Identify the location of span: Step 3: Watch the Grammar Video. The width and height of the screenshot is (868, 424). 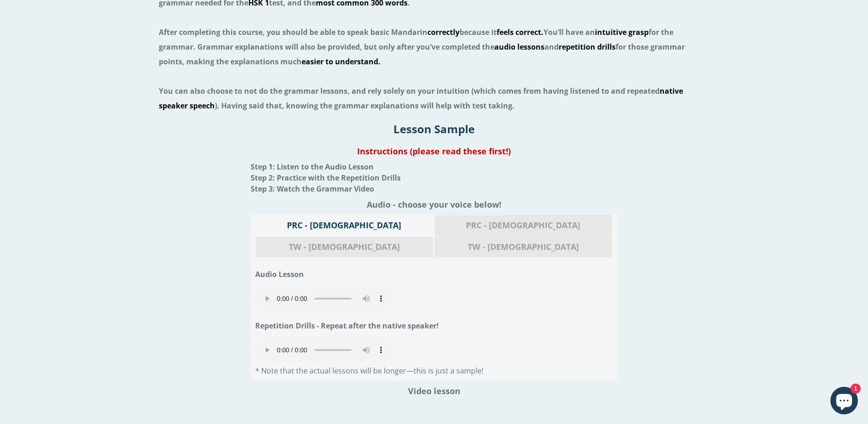
(312, 189).